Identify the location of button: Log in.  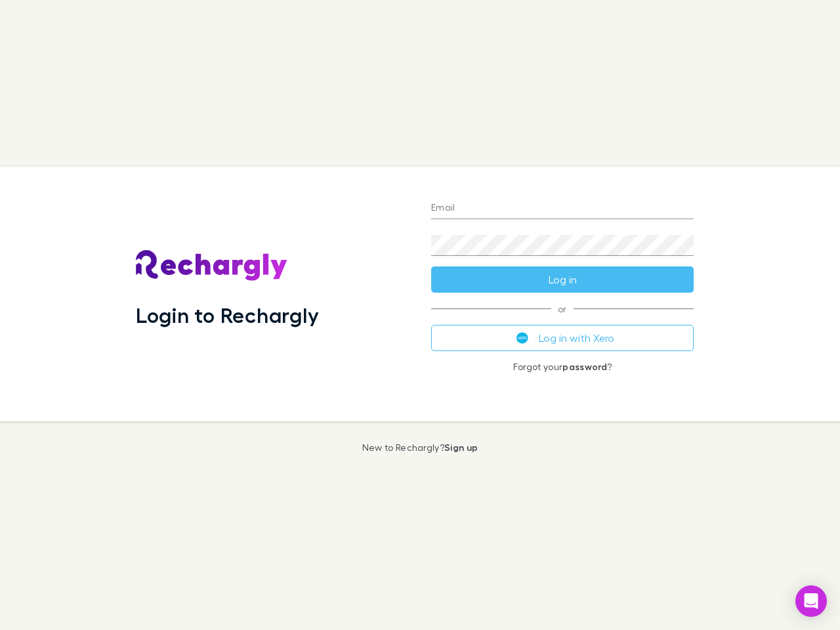
(563, 279).